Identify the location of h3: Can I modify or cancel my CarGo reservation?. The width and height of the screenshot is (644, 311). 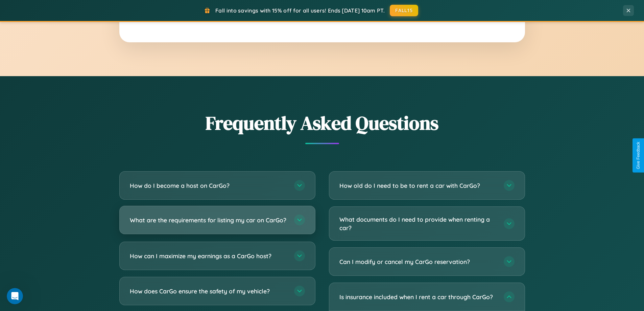
(418, 261).